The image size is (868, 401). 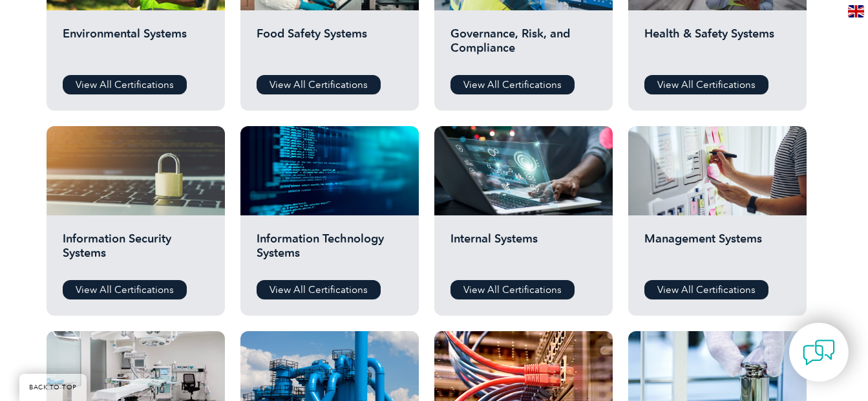 What do you see at coordinates (717, 46) in the screenshot?
I see `h2: Health & Safety Systems` at bounding box center [717, 46].